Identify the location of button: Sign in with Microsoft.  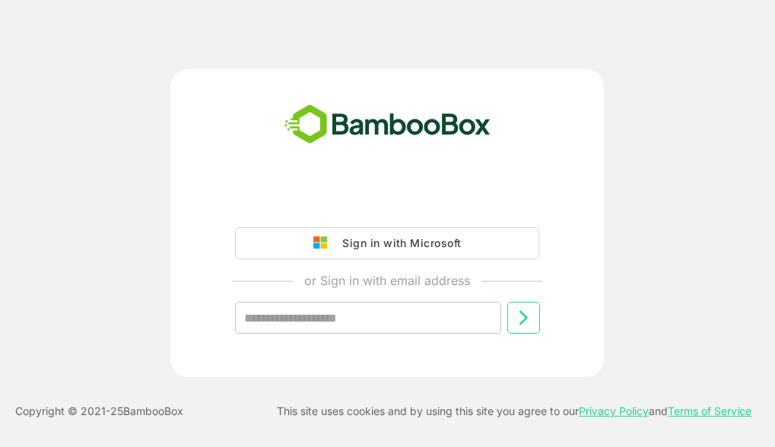
(387, 243).